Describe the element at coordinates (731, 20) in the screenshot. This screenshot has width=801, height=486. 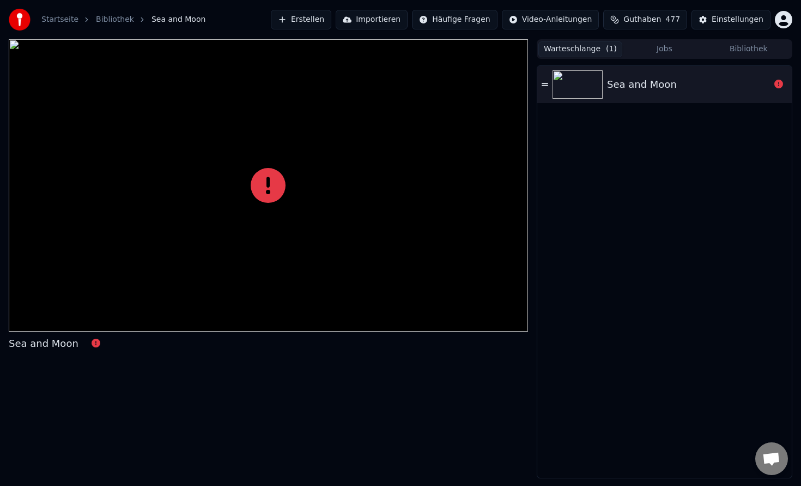
I see `button: Einstellungen` at that location.